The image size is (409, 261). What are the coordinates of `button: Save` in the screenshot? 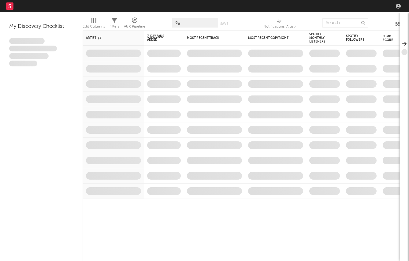 It's located at (224, 24).